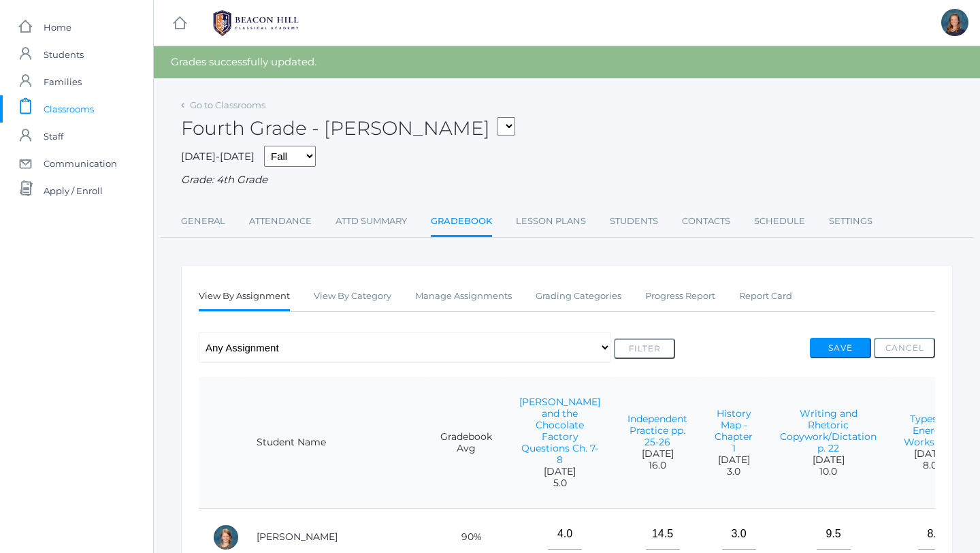  I want to click on th: Student Name, so click(335, 442).